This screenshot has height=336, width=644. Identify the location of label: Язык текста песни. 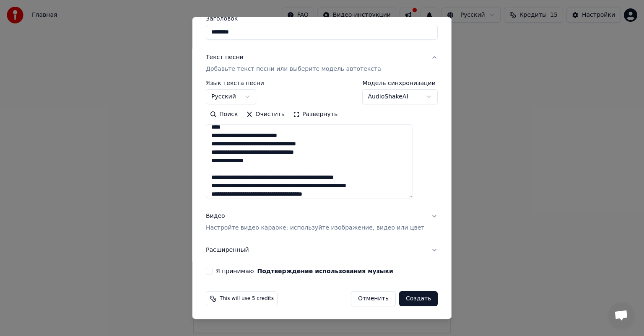
(235, 83).